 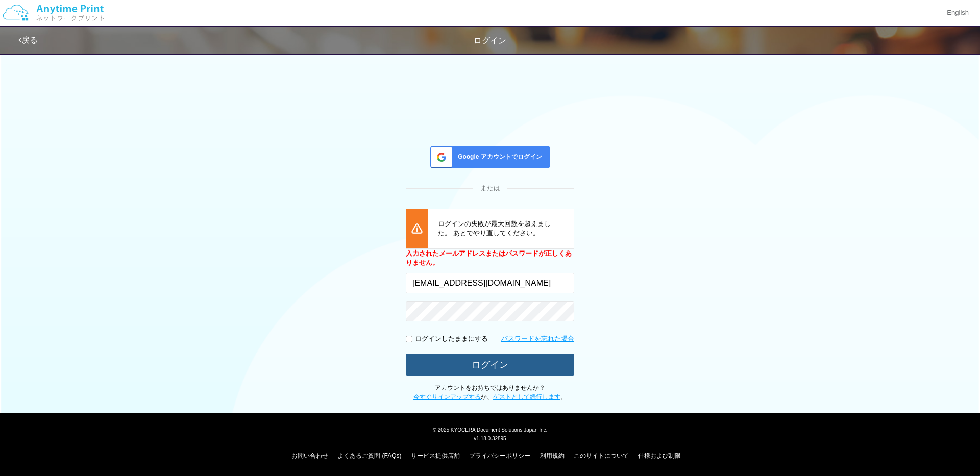 What do you see at coordinates (451, 338) in the screenshot?
I see `p: ログインしたままにする` at bounding box center [451, 338].